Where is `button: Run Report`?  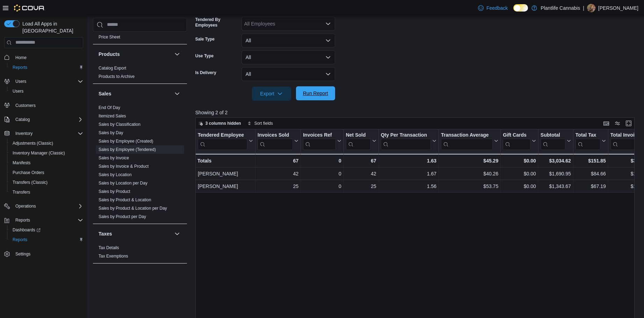
button: Run Report is located at coordinates (315, 93).